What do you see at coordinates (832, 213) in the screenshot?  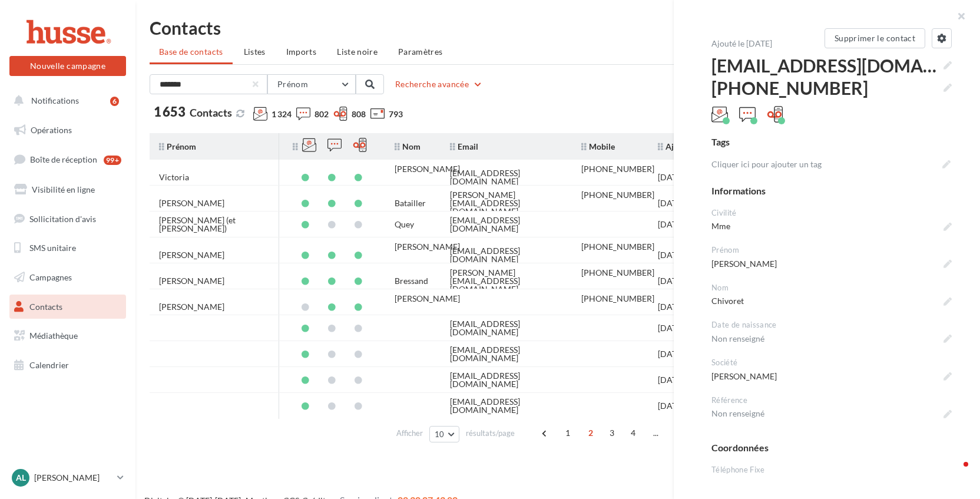 I see `div: Civilité` at bounding box center [832, 213].